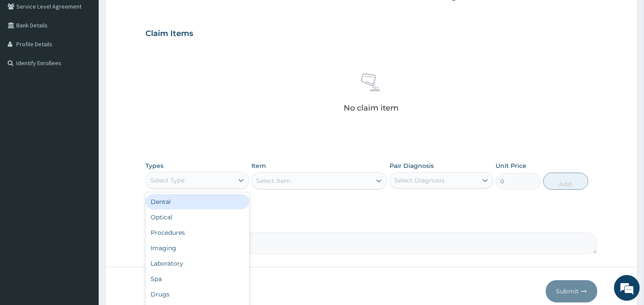  I want to click on label: Item, so click(259, 166).